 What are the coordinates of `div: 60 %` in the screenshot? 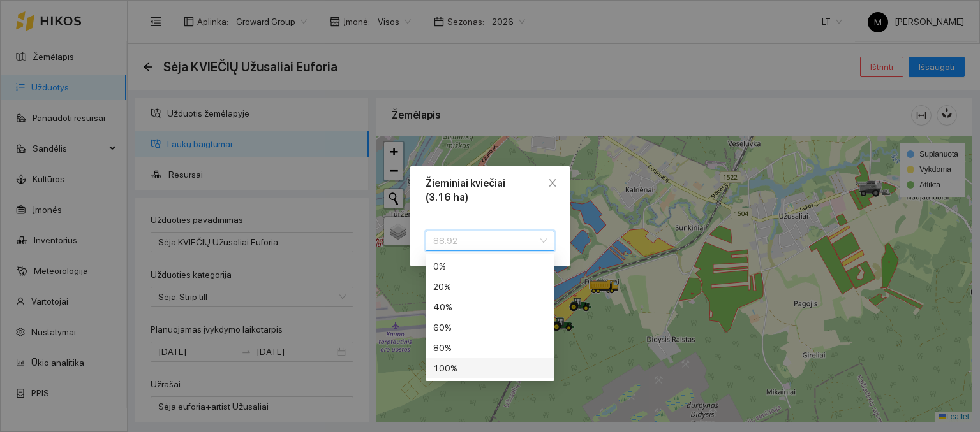 It's located at (490, 328).